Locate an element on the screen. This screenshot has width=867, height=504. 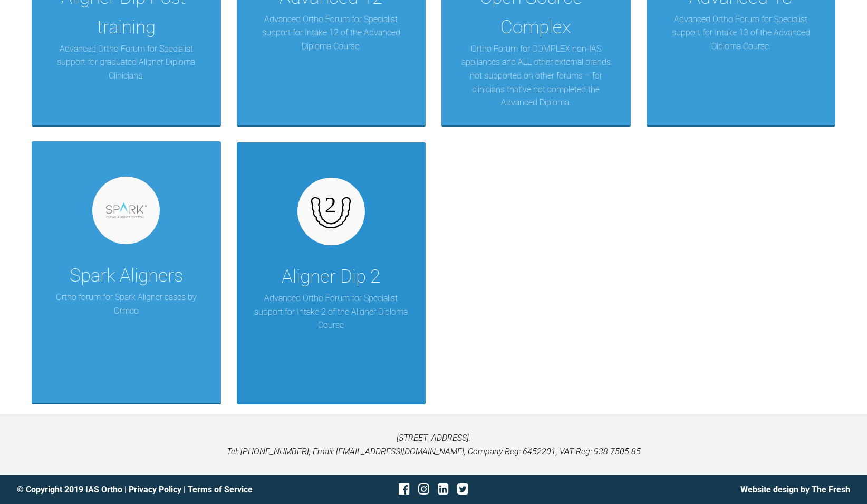
p: Advanced Ortho Forum for Specialist support for Intake 12 of the Advanced Diploma Course. is located at coordinates (331, 33).